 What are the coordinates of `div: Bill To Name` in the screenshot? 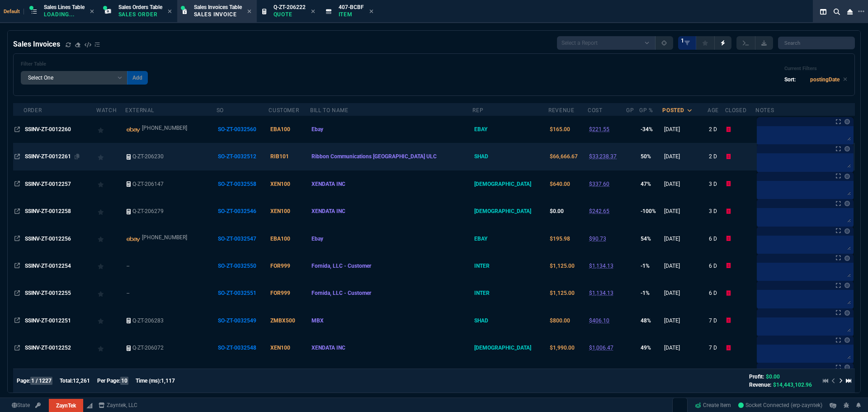 It's located at (329, 111).